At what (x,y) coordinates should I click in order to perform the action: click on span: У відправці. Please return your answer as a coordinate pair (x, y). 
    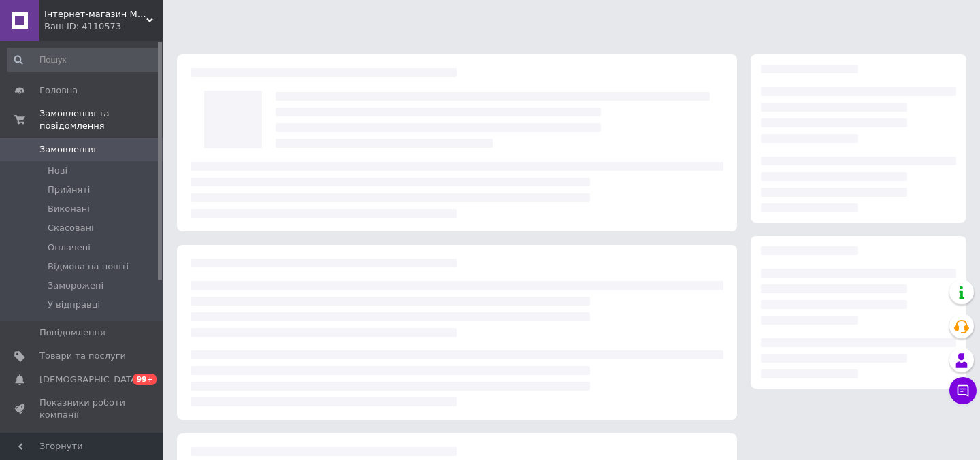
    Looking at the image, I should click on (73, 305).